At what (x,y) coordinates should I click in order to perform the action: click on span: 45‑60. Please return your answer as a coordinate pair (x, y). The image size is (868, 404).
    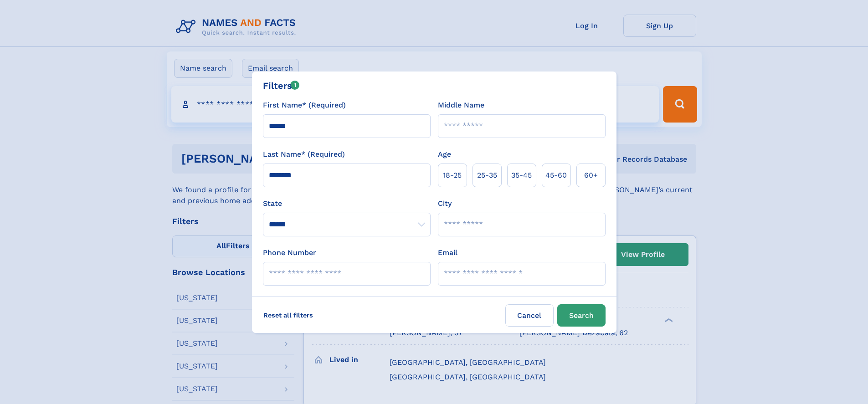
    Looking at the image, I should click on (556, 175).